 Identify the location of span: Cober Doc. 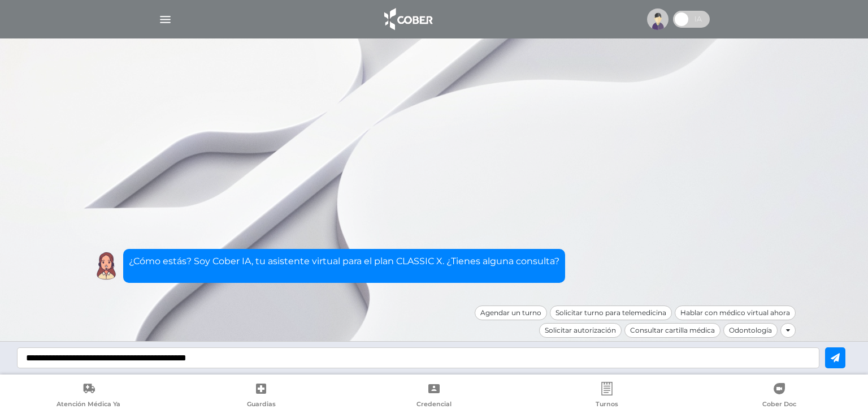
(779, 405).